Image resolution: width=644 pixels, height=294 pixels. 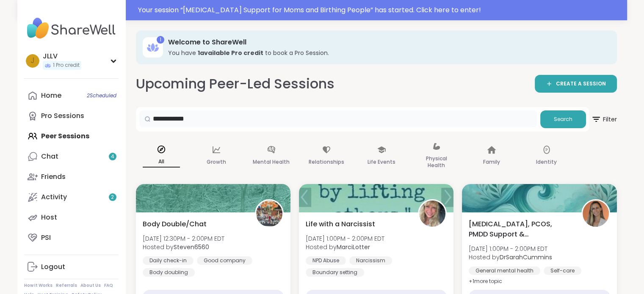 What do you see at coordinates (216, 162) in the screenshot?
I see `p: Growth` at bounding box center [216, 162].